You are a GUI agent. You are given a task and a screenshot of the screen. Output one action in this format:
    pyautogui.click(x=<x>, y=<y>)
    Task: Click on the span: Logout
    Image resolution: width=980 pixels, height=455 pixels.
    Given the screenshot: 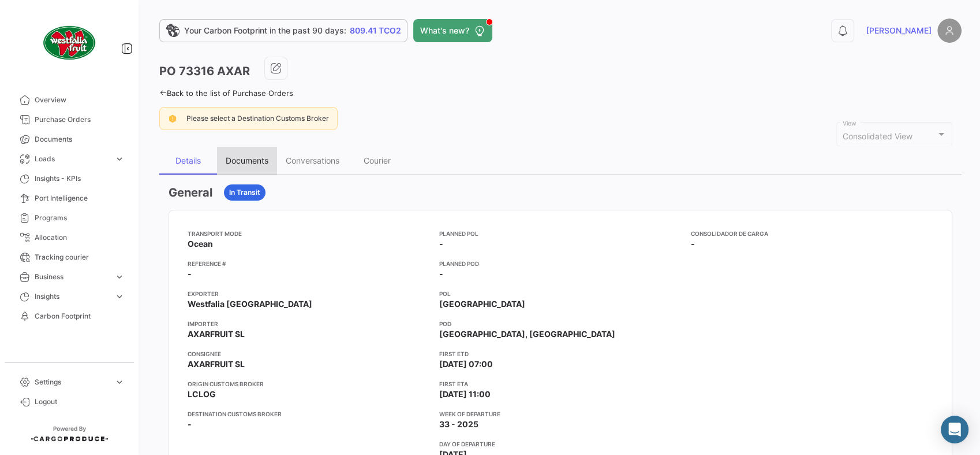 What is the action you would take?
    pyautogui.click(x=80, y=402)
    